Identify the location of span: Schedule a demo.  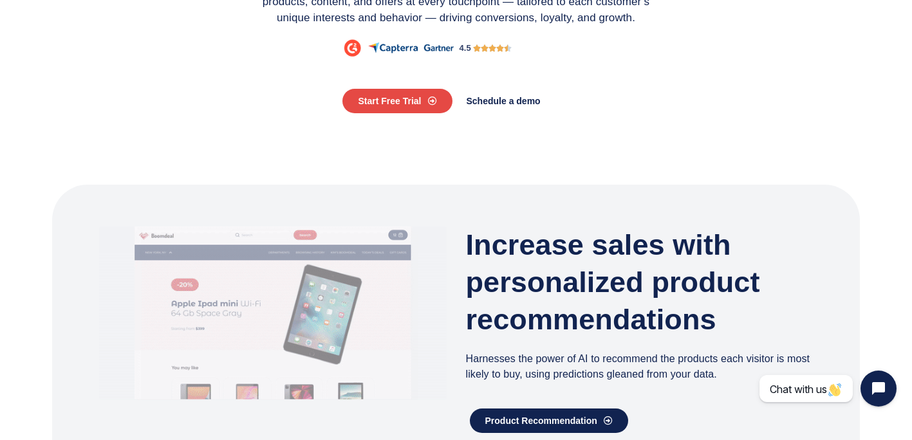
(503, 101).